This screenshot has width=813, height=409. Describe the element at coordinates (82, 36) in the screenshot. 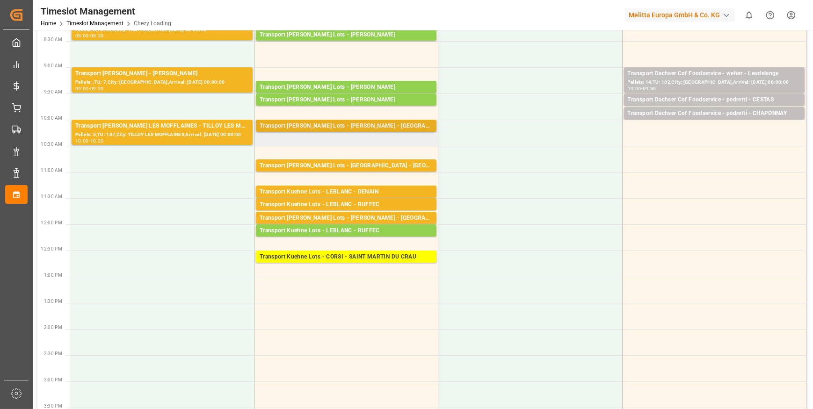

I see `div: 08:00` at that location.